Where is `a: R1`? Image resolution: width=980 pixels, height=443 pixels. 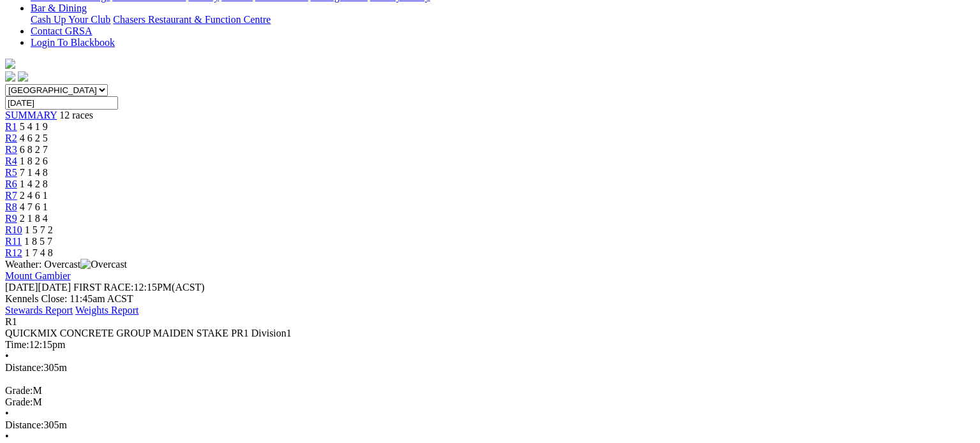
a: R1 is located at coordinates (10, 126).